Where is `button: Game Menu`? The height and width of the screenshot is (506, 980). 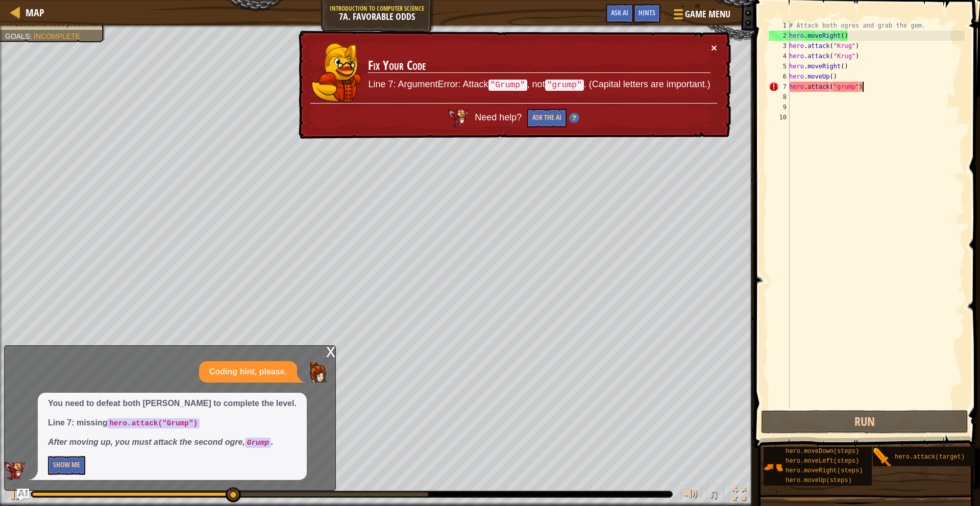 button: Game Menu is located at coordinates (701, 16).